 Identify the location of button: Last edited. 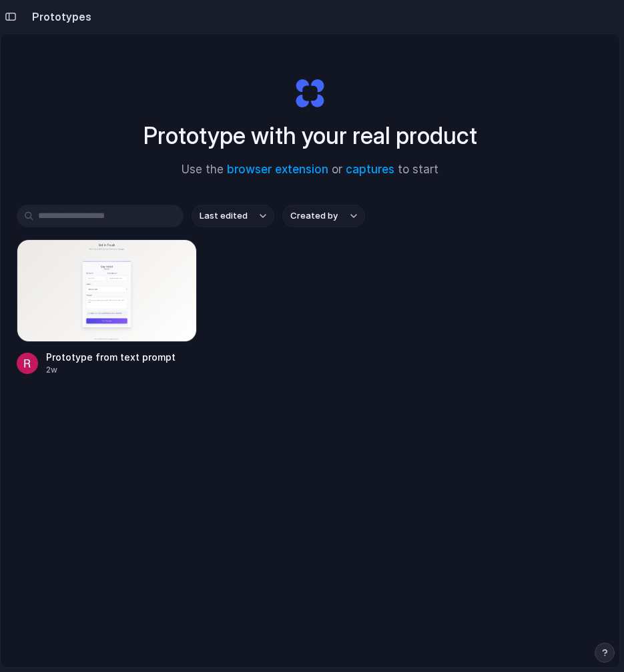
(233, 216).